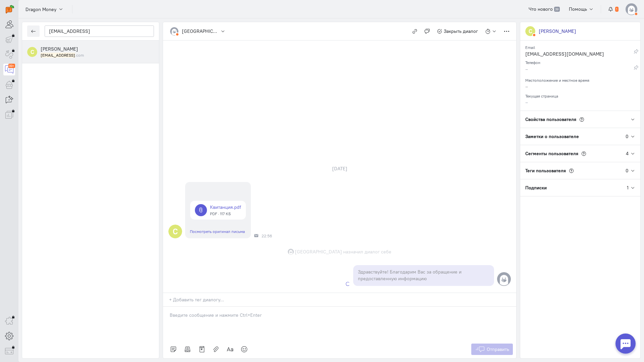  What do you see at coordinates (628, 188) in the screenshot?
I see `div: 1` at bounding box center [628, 188].